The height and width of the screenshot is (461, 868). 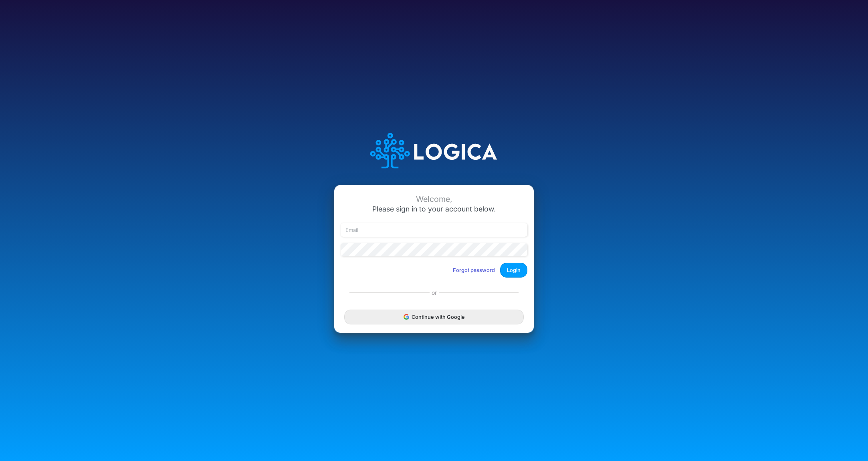 What do you see at coordinates (434, 317) in the screenshot?
I see `button: Continue with Google` at bounding box center [434, 317].